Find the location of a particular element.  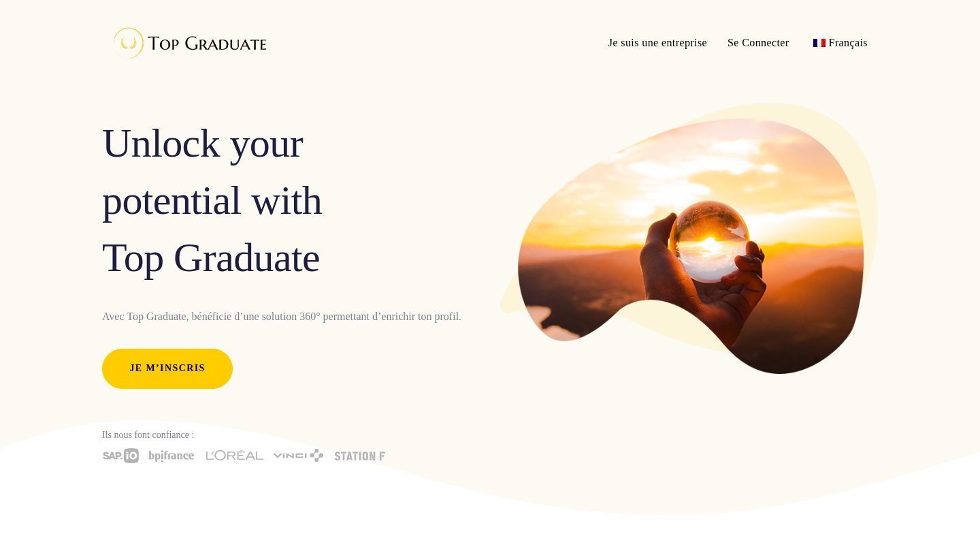

p: Ils nous font confiance : is located at coordinates (291, 435).